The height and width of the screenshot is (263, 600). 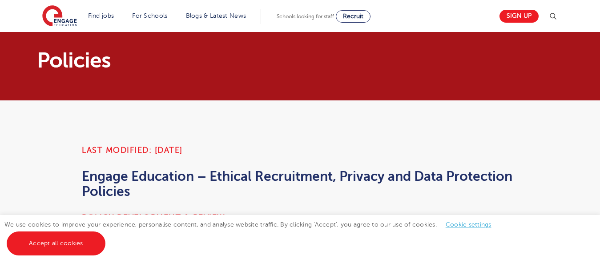 I want to click on a: Blogs & Latest News, so click(x=216, y=16).